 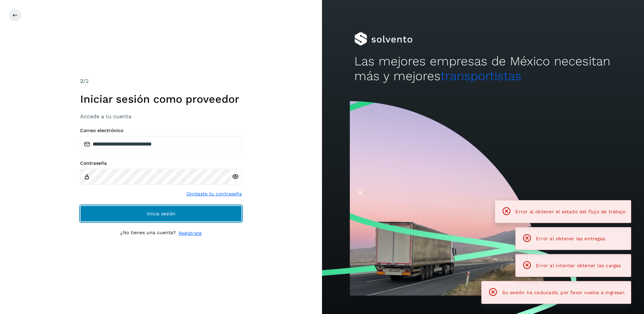 What do you see at coordinates (148, 233) in the screenshot?
I see `p: ¿No tienes una cuenta?` at bounding box center [148, 233].